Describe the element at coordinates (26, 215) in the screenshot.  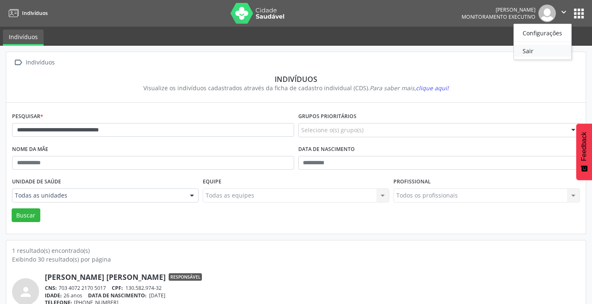
I see `button: Buscar` at that location.